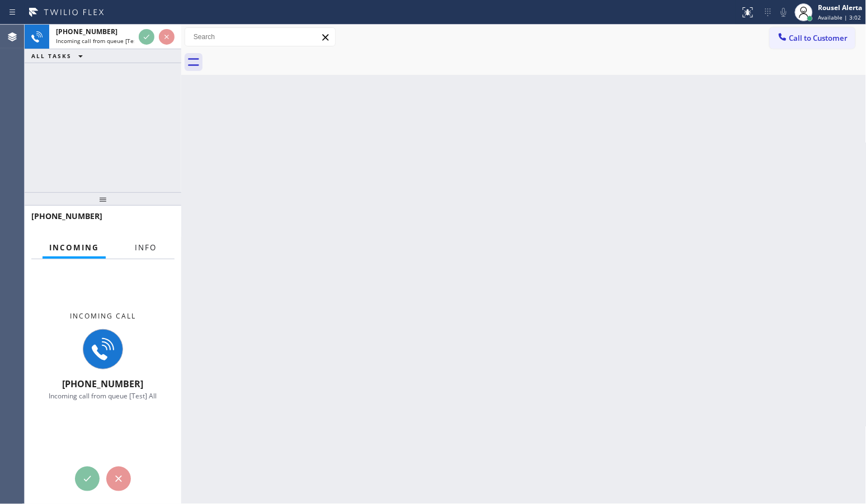  What do you see at coordinates (840, 7) in the screenshot?
I see `div: Rousel Alerta` at bounding box center [840, 7].